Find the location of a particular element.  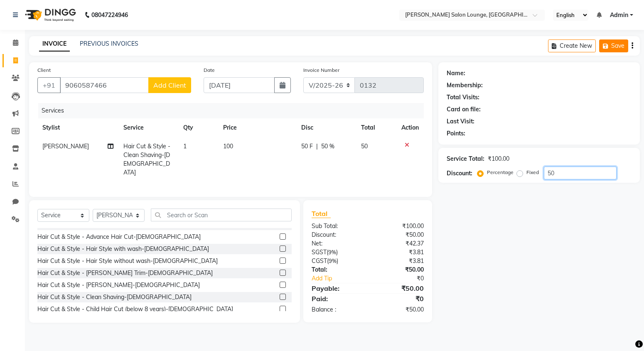

div: Net: is located at coordinates (337, 244).